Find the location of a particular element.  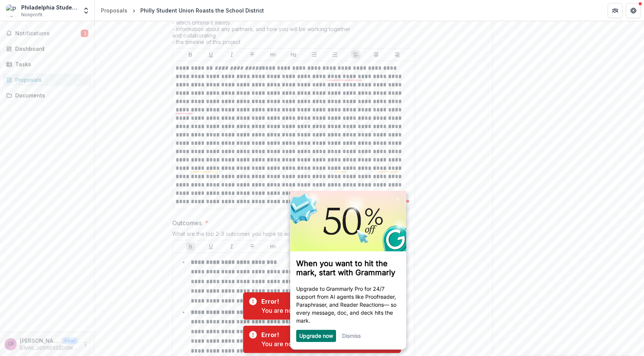

a: Documents is located at coordinates (47, 95).